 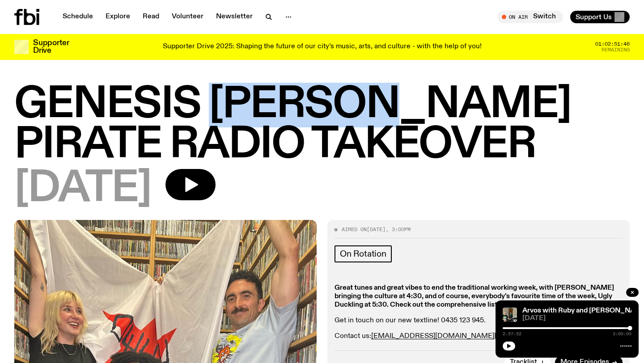 What do you see at coordinates (479, 321) in the screenshot?
I see `p: Get in touch on our new textline! 0435 123 945.` at bounding box center [479, 321].